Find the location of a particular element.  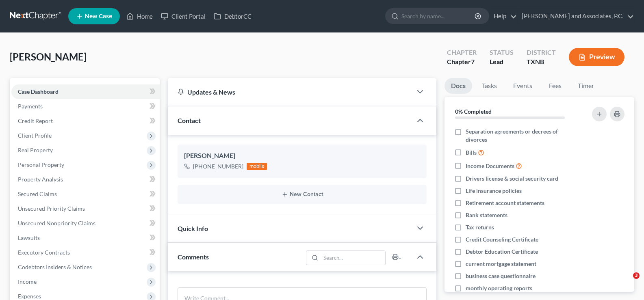

a: Help is located at coordinates (503, 16).